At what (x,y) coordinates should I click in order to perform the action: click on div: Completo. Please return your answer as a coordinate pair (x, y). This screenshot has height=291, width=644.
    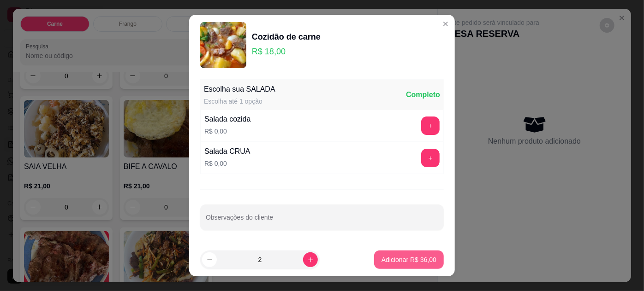
    Looking at the image, I should click on (423, 95).